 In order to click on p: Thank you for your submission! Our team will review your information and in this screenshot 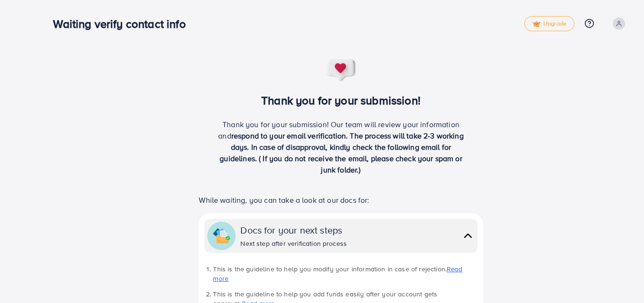, I will do `click(341, 147)`.